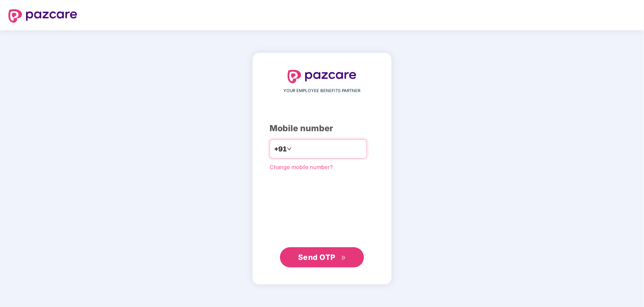 This screenshot has width=644, height=307. What do you see at coordinates (289, 149) in the screenshot?
I see `span: down` at bounding box center [289, 149].